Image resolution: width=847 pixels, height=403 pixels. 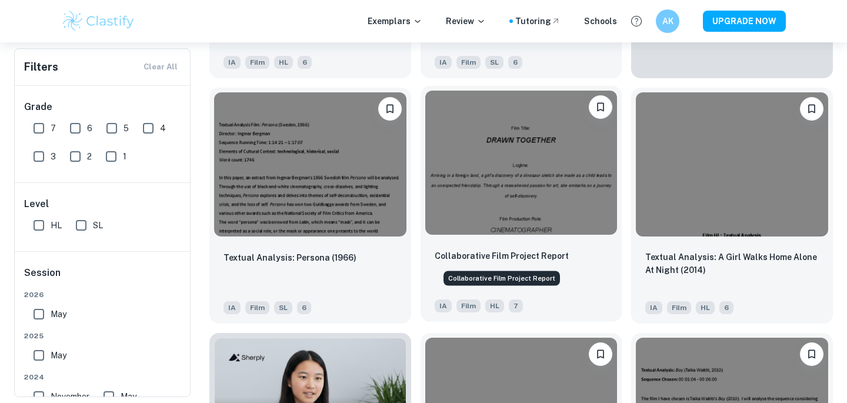 What do you see at coordinates (103, 278) in the screenshot?
I see `h6: Session` at bounding box center [103, 278].